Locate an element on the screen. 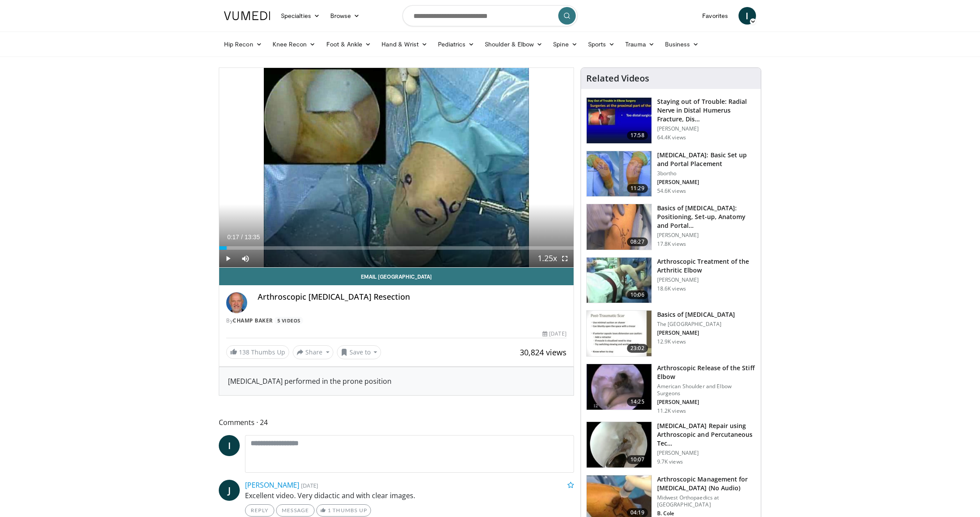 The width and height of the screenshot is (980, 517). button: Mute is located at coordinates (245, 258).